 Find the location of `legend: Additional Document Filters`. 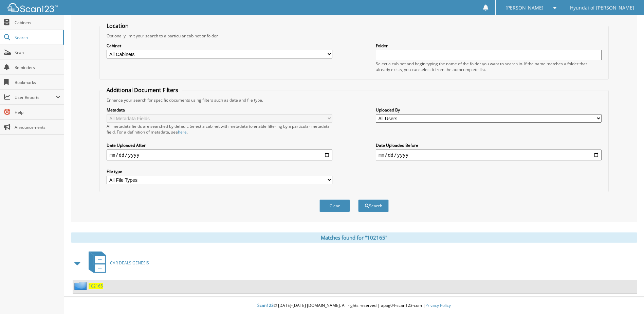

legend: Additional Document Filters is located at coordinates (142, 90).